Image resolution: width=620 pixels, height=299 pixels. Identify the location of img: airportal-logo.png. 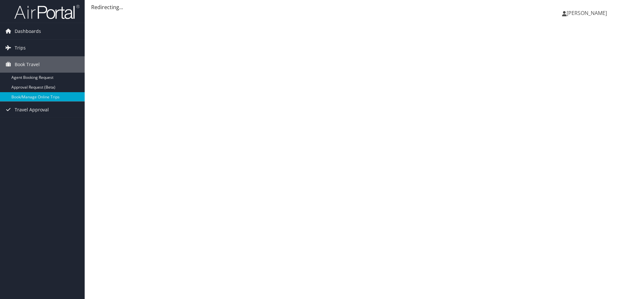
(47, 12).